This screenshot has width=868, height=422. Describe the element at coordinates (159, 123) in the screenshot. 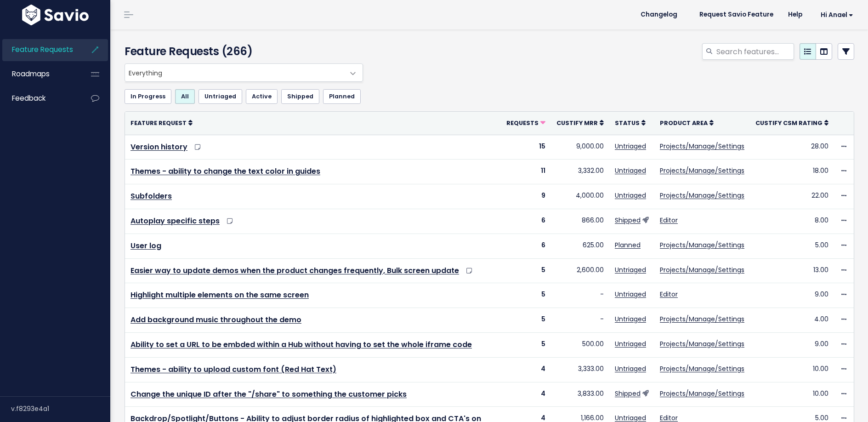

I see `span: Feature Request` at that location.